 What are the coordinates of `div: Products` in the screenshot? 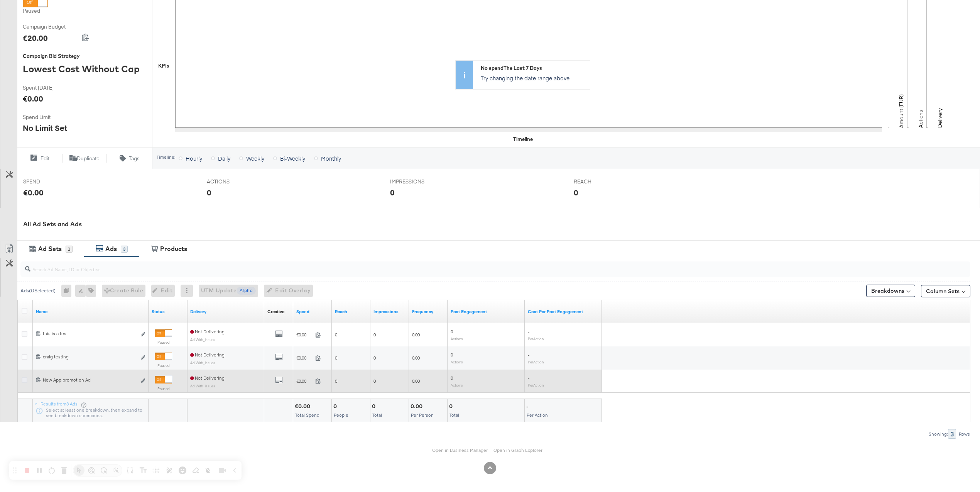 It's located at (174, 249).